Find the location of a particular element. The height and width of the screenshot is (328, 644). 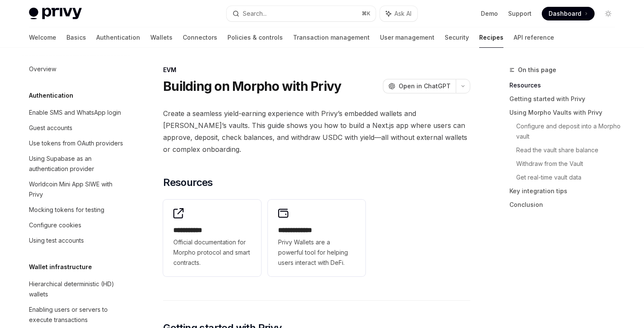

span: Privy Wallets are a powerful tool for helping users interact with DeFi. is located at coordinates (317, 253).